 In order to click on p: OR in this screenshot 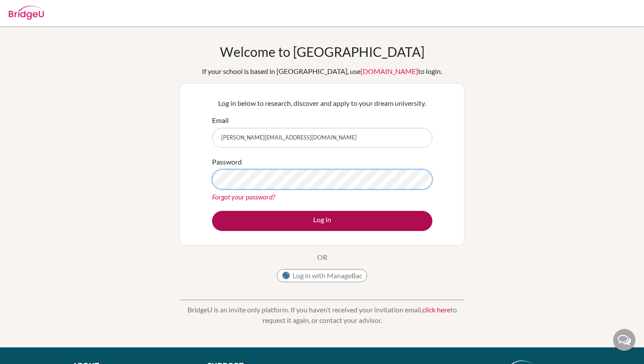, I will do `click(322, 257)`.